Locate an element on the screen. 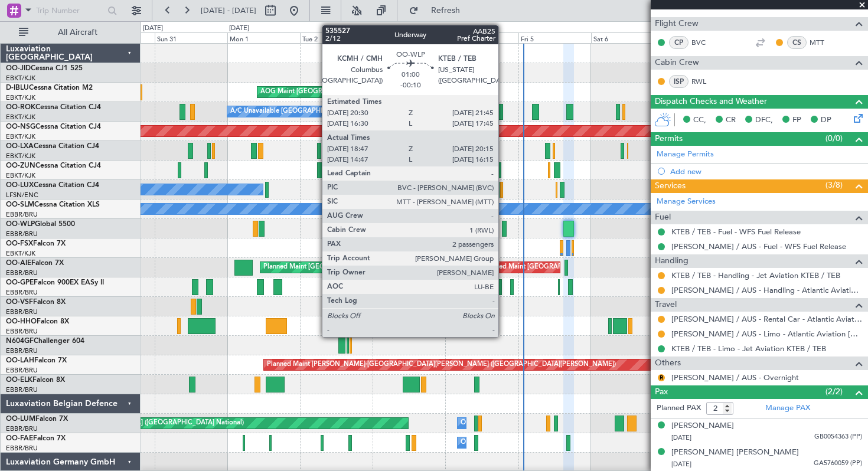 The width and height of the screenshot is (868, 471). span: All Aircraft is located at coordinates (78, 32).